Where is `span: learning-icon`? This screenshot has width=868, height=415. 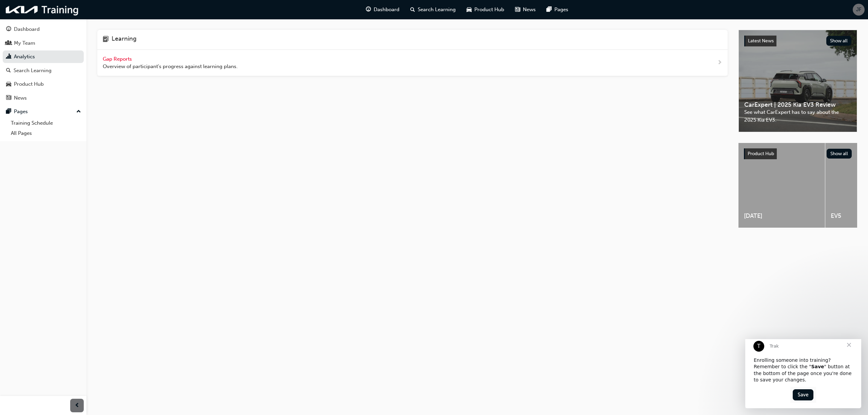
span: learning-icon is located at coordinates (106, 40).